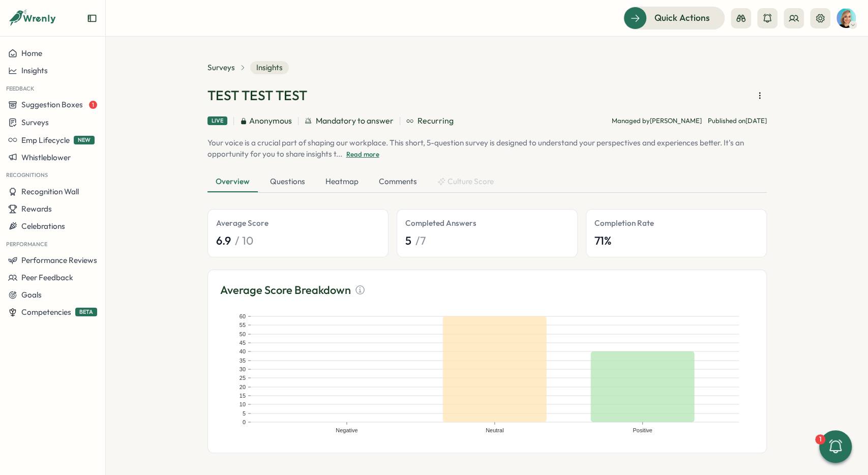 The image size is (868, 475). Describe the element at coordinates (676, 240) in the screenshot. I see `p: 71 %` at that location.